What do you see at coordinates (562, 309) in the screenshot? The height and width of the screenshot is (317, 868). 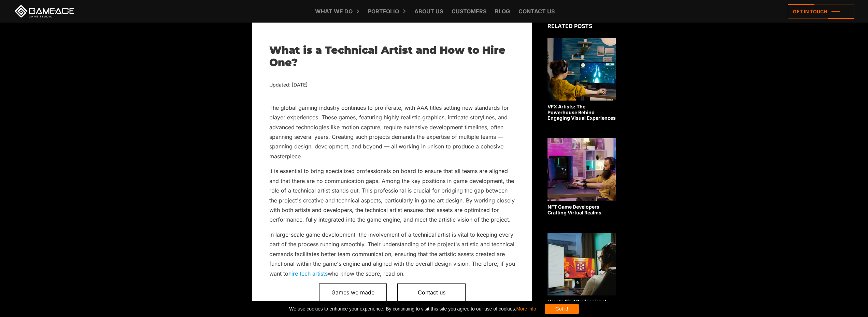 I see `div: Got it!` at bounding box center [562, 309].